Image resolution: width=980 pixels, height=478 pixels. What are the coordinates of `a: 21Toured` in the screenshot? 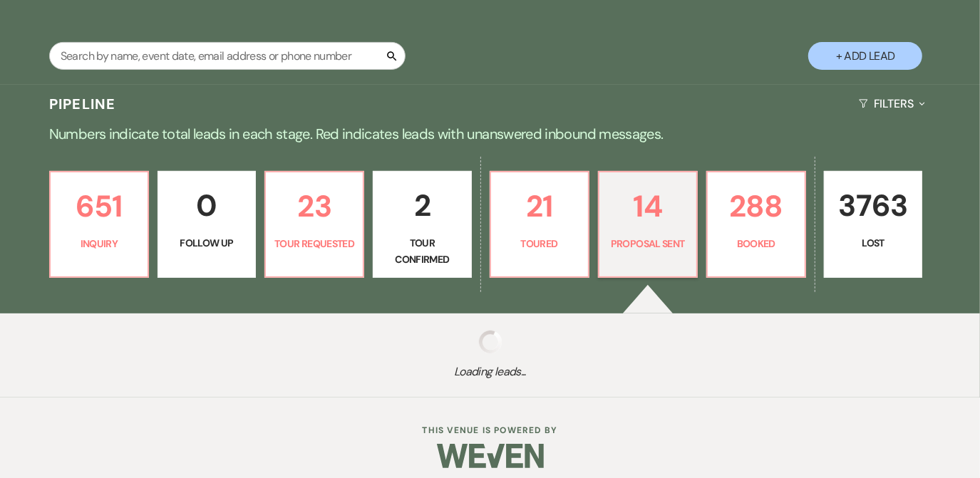 It's located at (539, 224).